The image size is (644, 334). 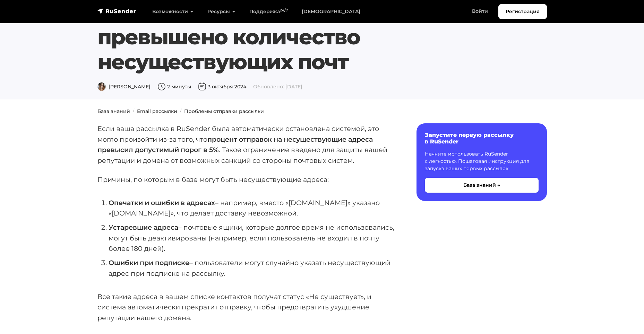 I want to click on h6: Запустите первую рассылку в RuSender, so click(x=482, y=138).